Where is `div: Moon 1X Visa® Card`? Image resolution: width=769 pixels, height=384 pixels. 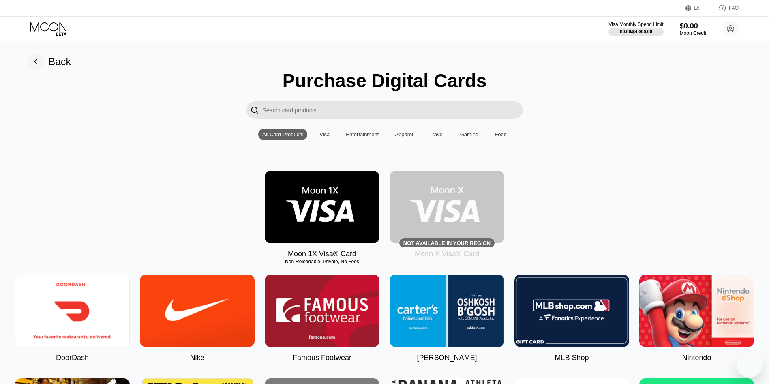
div: Moon 1X Visa® Card is located at coordinates (322, 254).